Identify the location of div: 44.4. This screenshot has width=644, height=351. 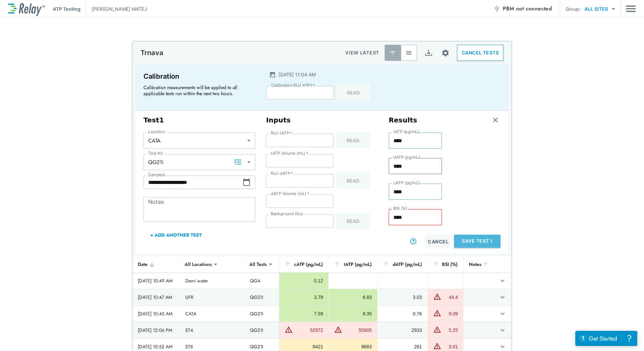
(451, 297).